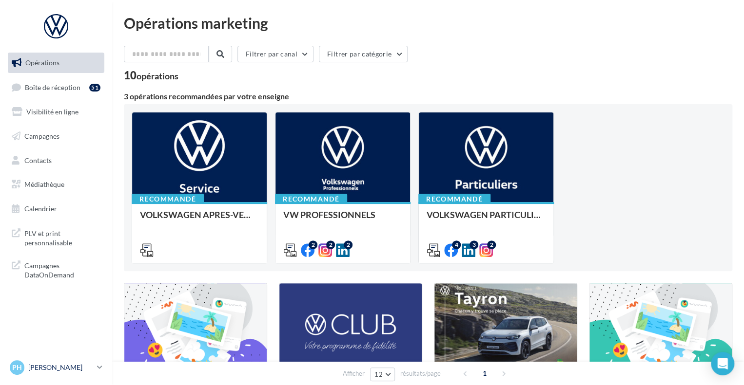 This screenshot has height=385, width=744. Describe the element at coordinates (56, 136) in the screenshot. I see `a: Campagnes` at that location.